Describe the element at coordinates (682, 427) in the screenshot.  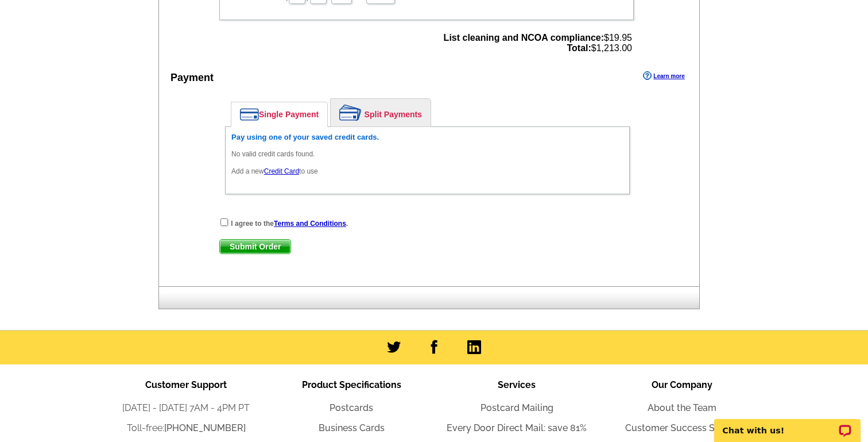
I see `a: Customer Success Stories` at that location.